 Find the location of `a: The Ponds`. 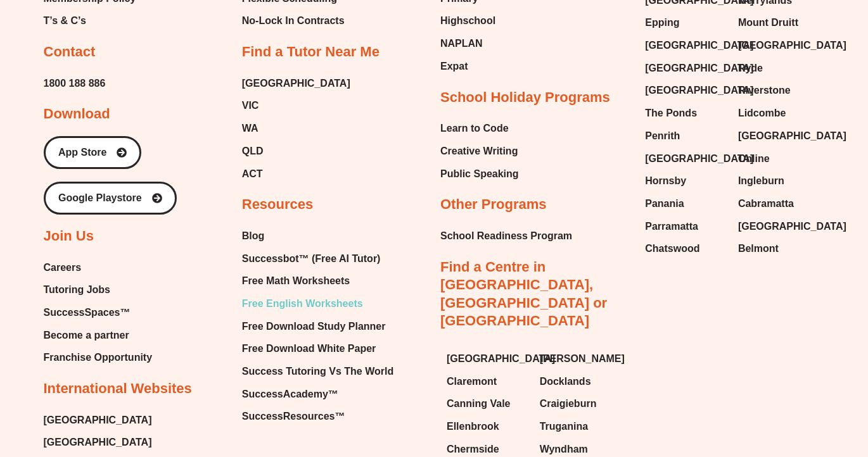

a: The Ponds is located at coordinates (684, 113).